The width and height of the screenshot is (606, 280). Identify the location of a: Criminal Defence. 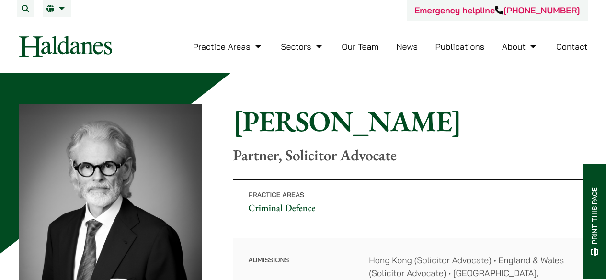
(282, 208).